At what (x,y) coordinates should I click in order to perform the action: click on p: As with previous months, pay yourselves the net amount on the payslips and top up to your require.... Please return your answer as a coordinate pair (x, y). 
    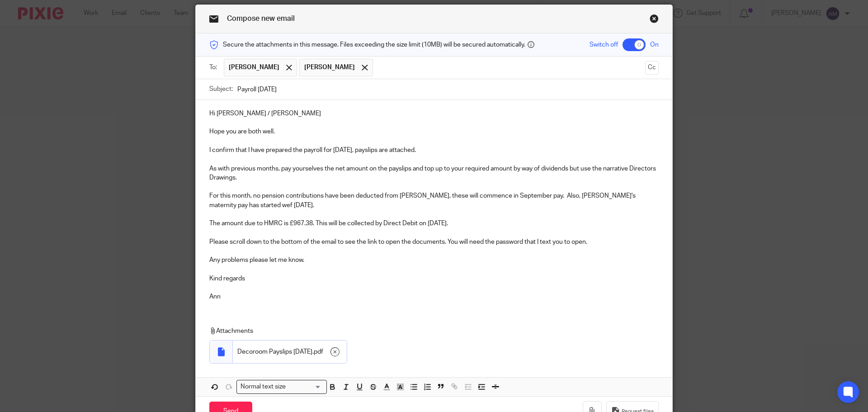
    Looking at the image, I should click on (434, 173).